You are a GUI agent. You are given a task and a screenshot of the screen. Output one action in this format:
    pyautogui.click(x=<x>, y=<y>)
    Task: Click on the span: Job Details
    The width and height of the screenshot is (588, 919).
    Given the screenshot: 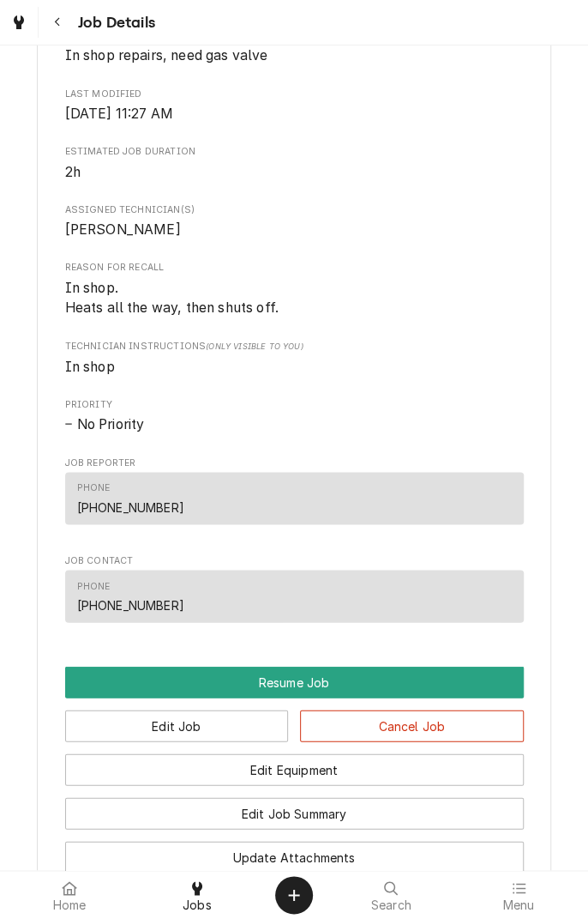 What is the action you would take?
    pyautogui.click(x=114, y=22)
    